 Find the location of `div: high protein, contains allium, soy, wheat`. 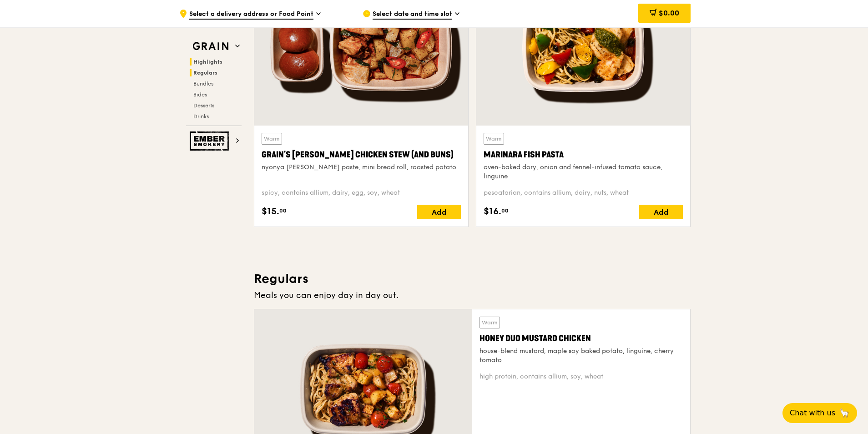

div: high protein, contains allium, soy, wheat is located at coordinates (581, 377).